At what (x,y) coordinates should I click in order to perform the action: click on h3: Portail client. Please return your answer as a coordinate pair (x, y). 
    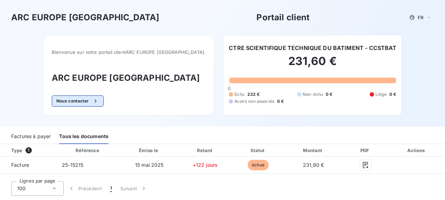
    Looking at the image, I should click on (283, 17).